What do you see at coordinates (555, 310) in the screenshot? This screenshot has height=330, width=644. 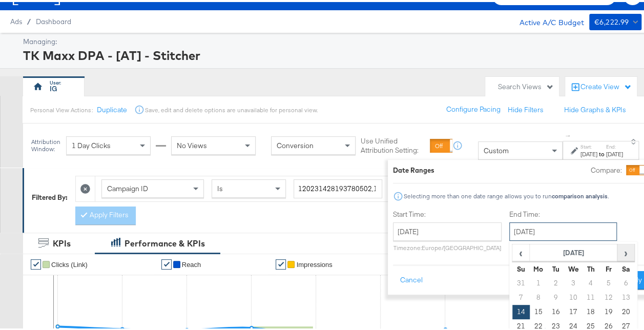 I see `td: 16` at bounding box center [555, 310].